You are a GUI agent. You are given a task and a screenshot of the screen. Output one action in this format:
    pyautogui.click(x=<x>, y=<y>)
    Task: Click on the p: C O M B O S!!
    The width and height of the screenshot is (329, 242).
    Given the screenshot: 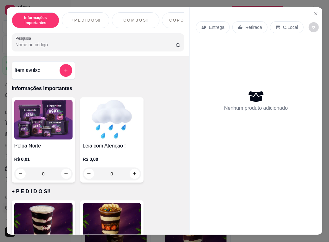 What is the action you would take?
    pyautogui.click(x=135, y=20)
    